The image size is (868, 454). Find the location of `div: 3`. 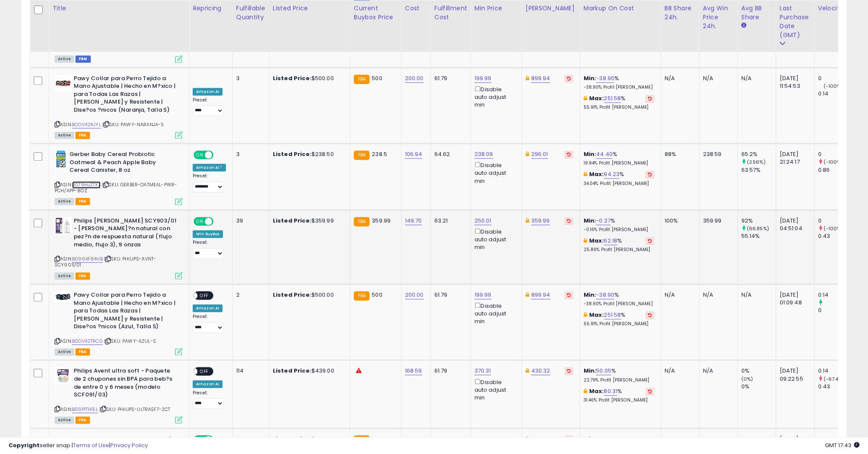

div: 3 is located at coordinates (249, 154).